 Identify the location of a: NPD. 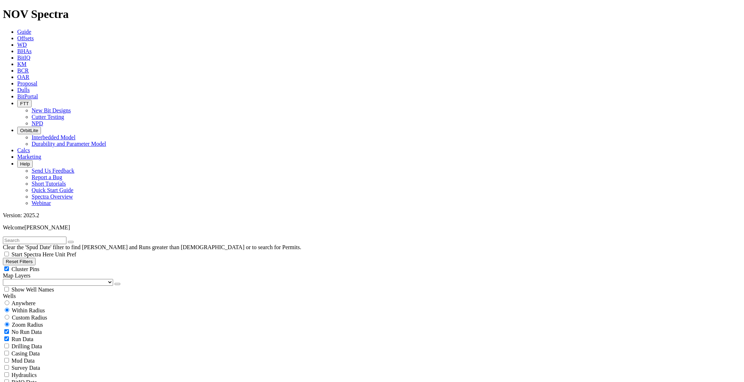
(37, 123).